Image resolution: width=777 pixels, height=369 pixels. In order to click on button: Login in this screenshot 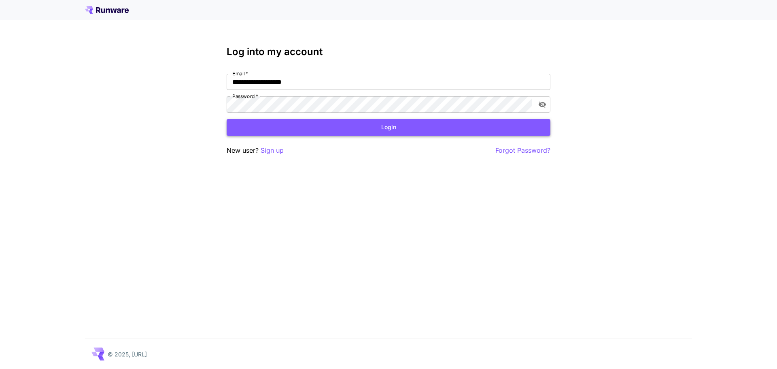, I will do `click(389, 127)`.